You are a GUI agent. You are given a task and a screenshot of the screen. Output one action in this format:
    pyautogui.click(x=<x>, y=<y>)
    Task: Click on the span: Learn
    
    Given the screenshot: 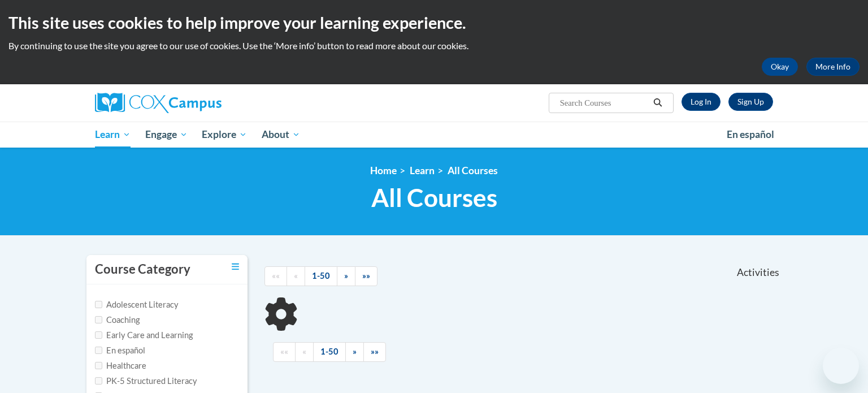 What is the action you would take?
    pyautogui.click(x=112, y=135)
    